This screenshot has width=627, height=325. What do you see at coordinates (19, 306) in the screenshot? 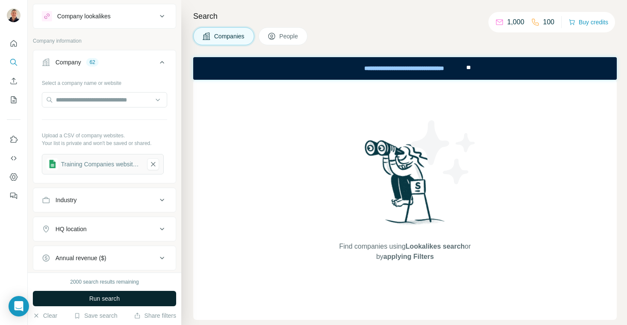
I see `div: Open Intercom Messenger` at bounding box center [19, 306].